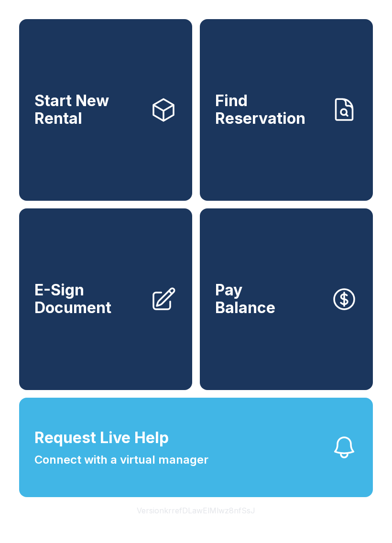 The image size is (392, 543). I want to click on span: Find Reservation, so click(269, 109).